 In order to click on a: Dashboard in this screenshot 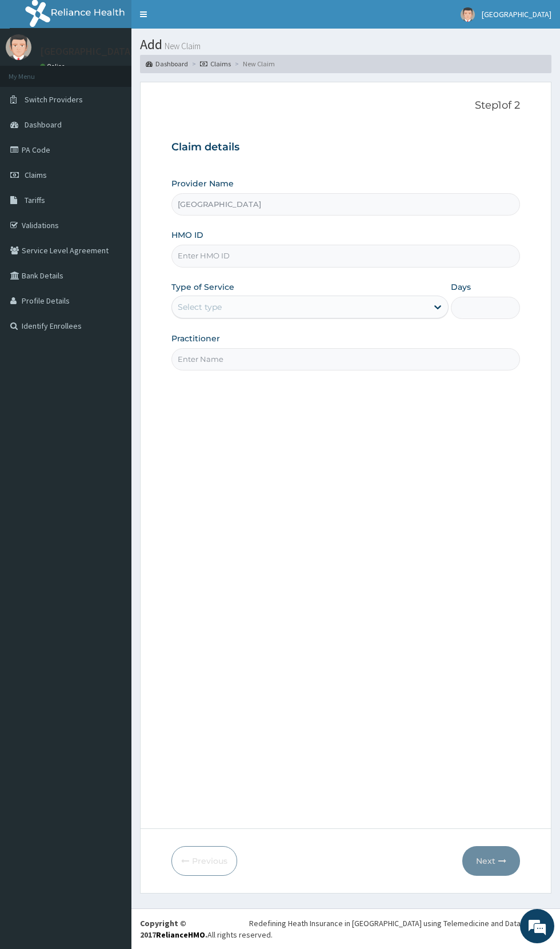, I will do `click(167, 64)`.